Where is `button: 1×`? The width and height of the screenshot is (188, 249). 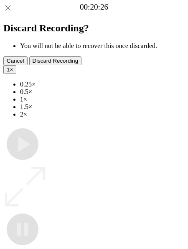
button: 1× is located at coordinates (10, 69).